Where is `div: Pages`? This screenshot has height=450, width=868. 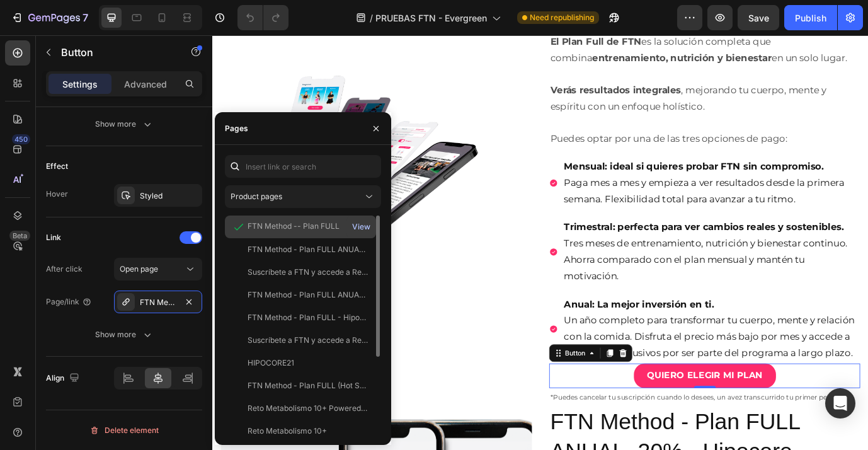
div: Pages is located at coordinates (236, 128).